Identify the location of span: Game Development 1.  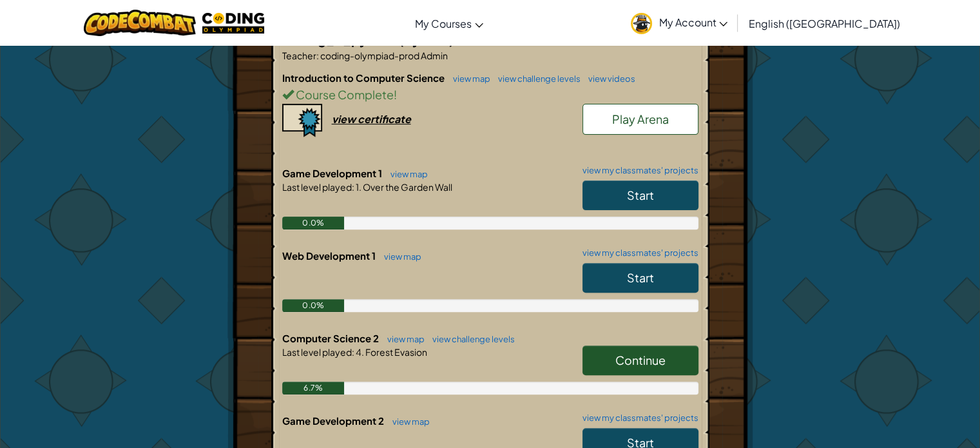
(333, 173).